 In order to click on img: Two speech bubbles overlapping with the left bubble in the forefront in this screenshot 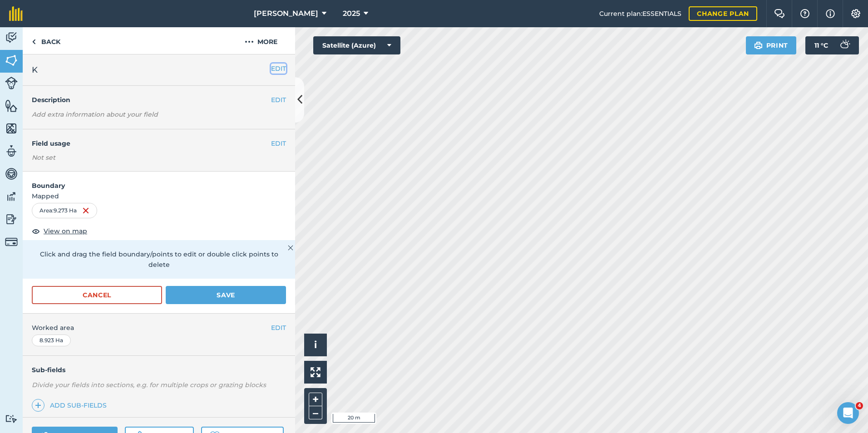, I will do `click(779, 14)`.